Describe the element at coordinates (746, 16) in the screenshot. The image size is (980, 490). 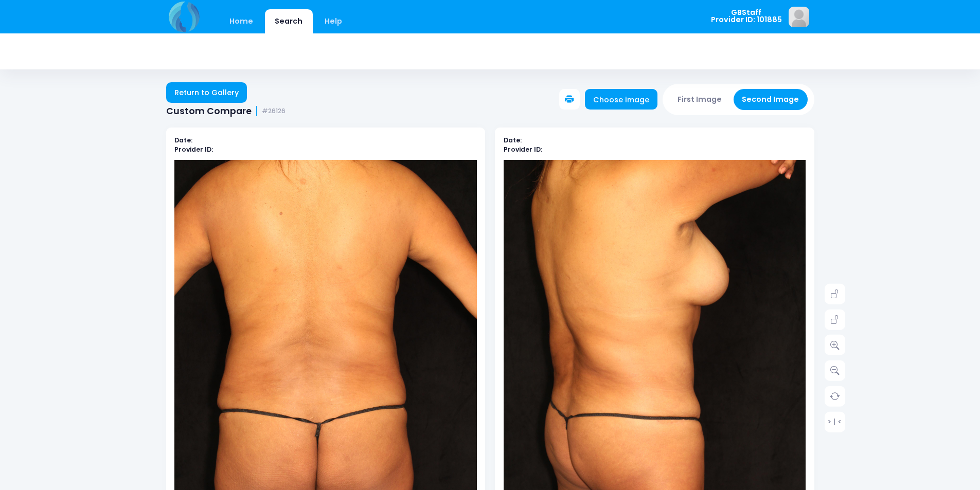
I see `span: GBStaff Provider ID: 101885` at that location.